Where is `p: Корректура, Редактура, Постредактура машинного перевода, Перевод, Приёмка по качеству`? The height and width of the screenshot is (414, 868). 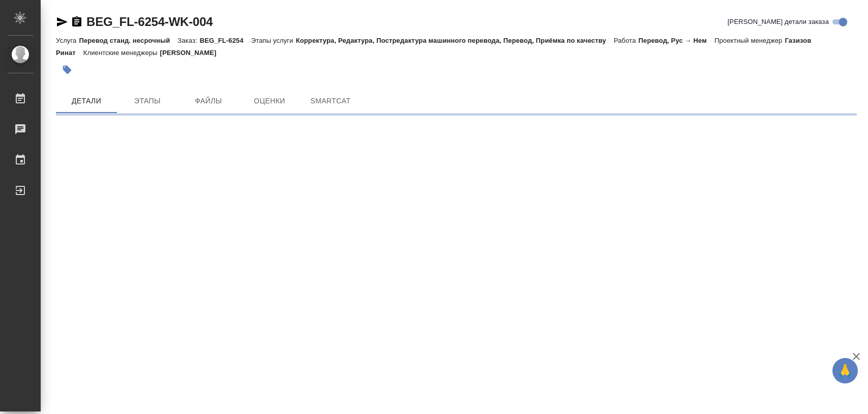
p: Корректура, Редактура, Постредактура машинного перевода, Перевод, Приёмка по качеству is located at coordinates (454, 40).